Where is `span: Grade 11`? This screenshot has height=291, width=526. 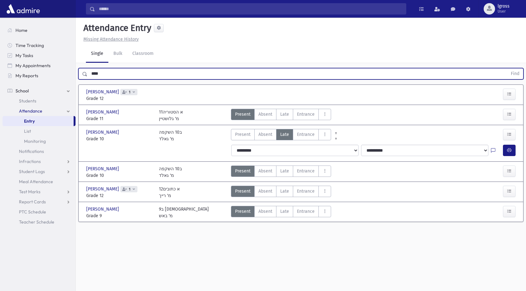 span: Grade 11 is located at coordinates (119, 119).